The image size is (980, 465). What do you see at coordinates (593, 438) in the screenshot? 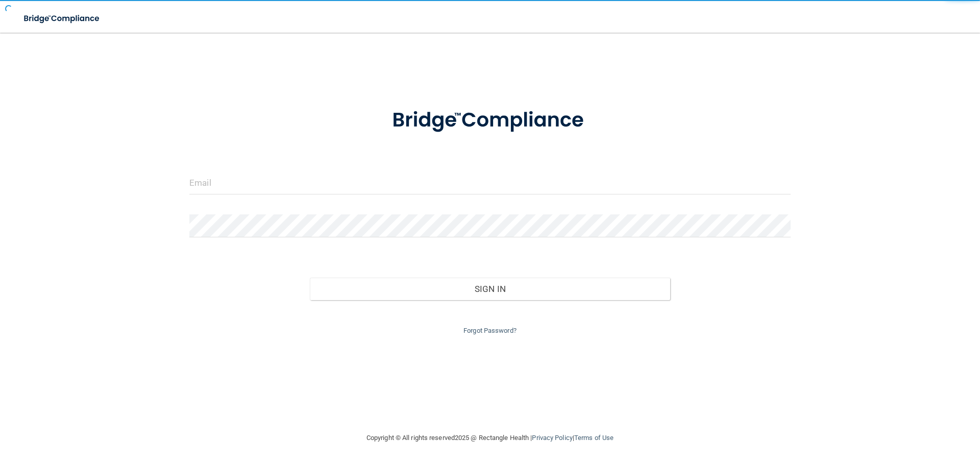
I see `a: Terms of Use` at bounding box center [593, 438].